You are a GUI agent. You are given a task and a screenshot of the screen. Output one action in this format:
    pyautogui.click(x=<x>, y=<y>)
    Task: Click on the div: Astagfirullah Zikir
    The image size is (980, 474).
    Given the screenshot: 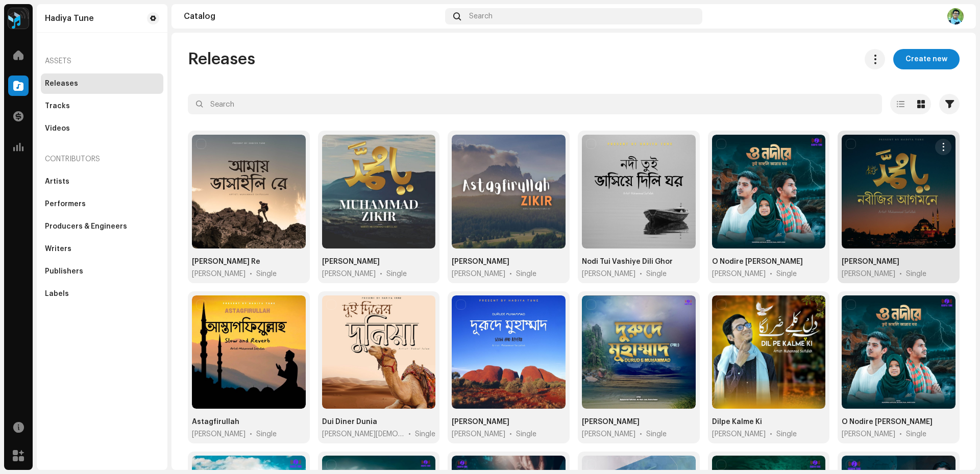 What is the action you would take?
    pyautogui.click(x=480, y=262)
    